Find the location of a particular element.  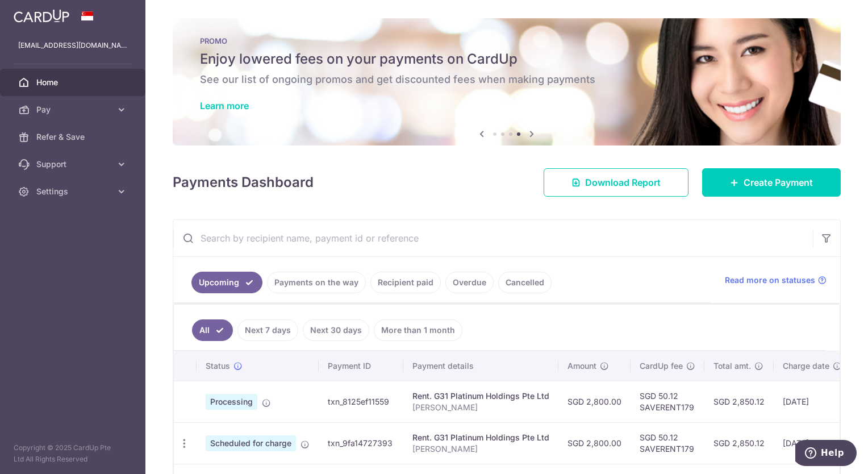

a: Read more on statuses is located at coordinates (776, 280).